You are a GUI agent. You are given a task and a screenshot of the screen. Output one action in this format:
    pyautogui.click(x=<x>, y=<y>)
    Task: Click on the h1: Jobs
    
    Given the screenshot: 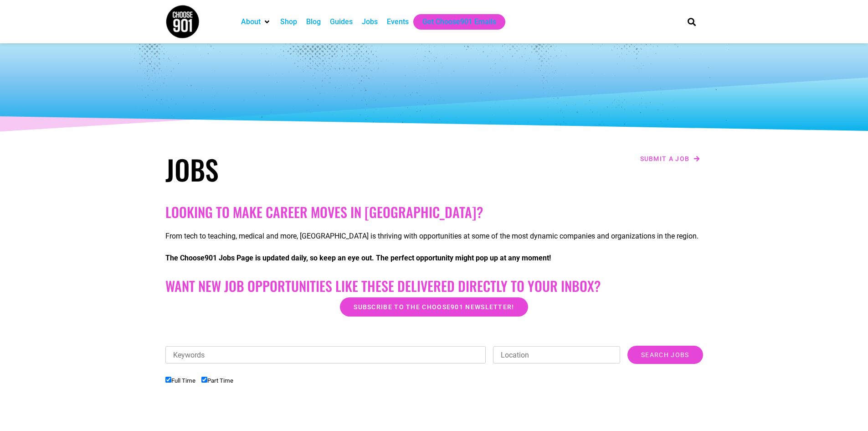 What is the action you would take?
    pyautogui.click(x=297, y=169)
    